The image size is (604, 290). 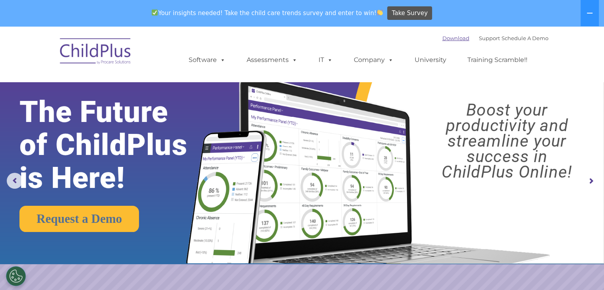 I want to click on a: University, so click(x=431, y=60).